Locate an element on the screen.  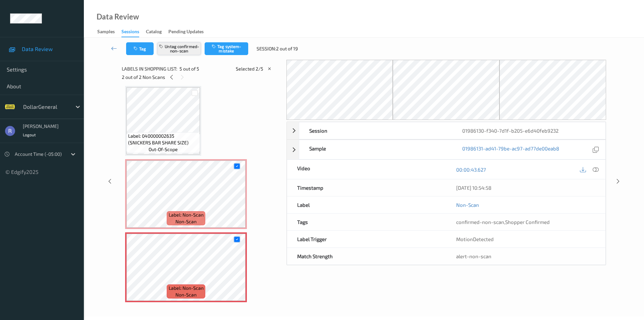
div: Pending Updates is located at coordinates (186, 32).